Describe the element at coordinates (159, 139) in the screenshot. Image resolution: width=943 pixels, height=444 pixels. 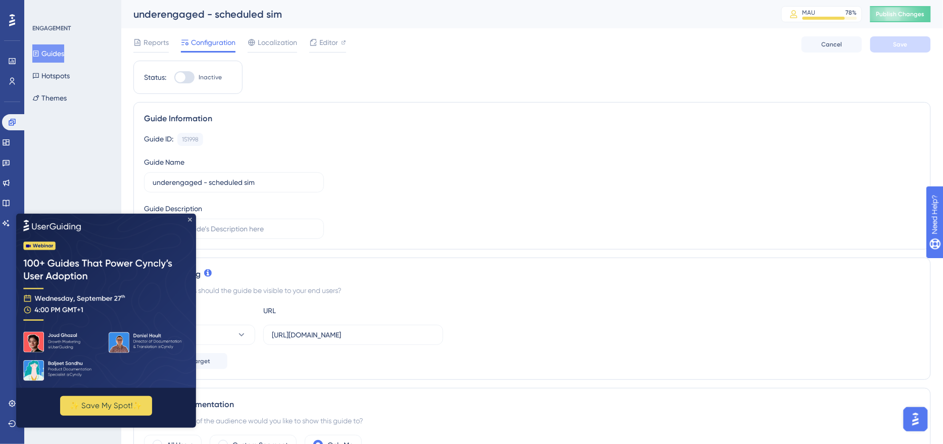
I see `div: Guide ID:` at that location.